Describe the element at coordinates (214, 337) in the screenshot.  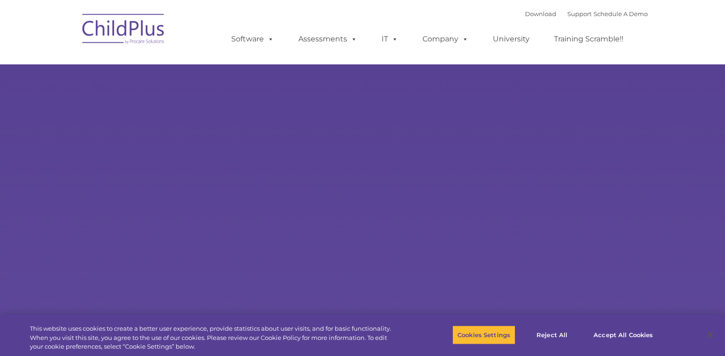
I see `div: This website uses cookies to create a better user experience, provide statistics about user visit...` at that location.